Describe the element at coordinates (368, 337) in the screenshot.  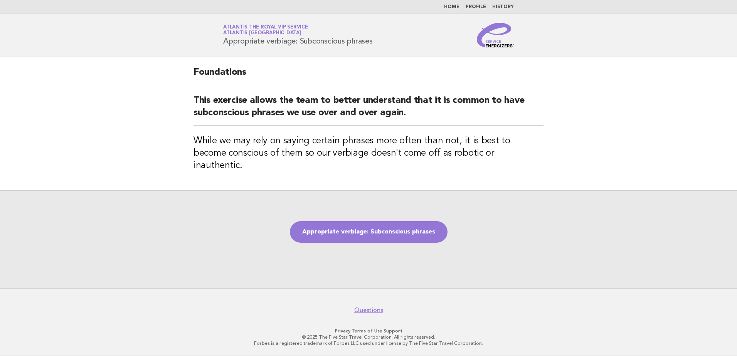
I see `p: © 2025 The Five Star Travel Corporation. All rights reserved.` at that location.